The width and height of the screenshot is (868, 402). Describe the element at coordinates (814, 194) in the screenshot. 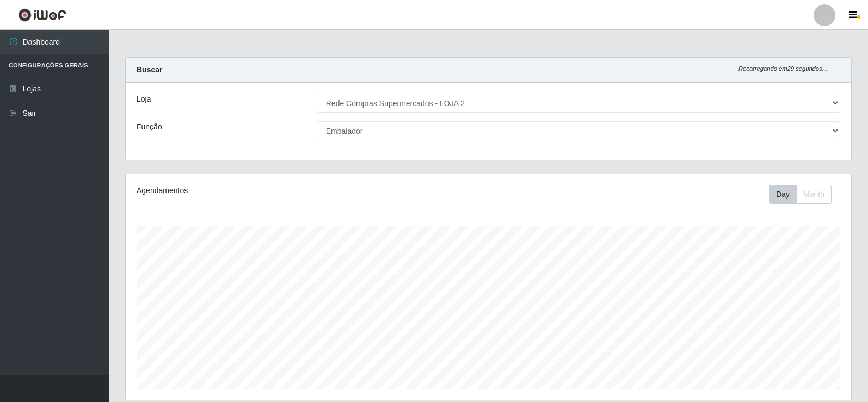

I see `button: Month` at that location.